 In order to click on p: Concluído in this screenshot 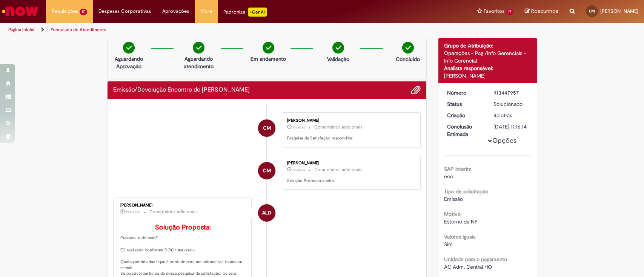, I will do `click(408, 59)`.